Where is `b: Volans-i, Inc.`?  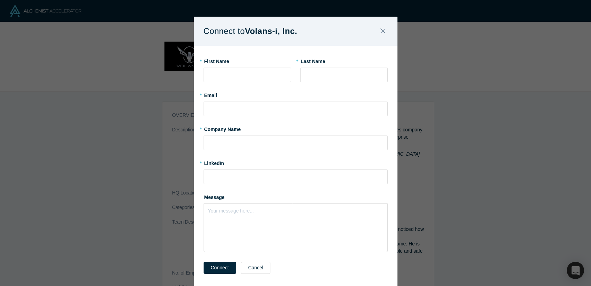 b: Volans-i, Inc. is located at coordinates (271, 31).